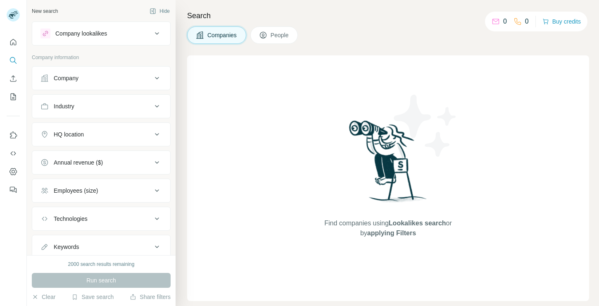 The image size is (599, 306). I want to click on button: Search, so click(13, 60).